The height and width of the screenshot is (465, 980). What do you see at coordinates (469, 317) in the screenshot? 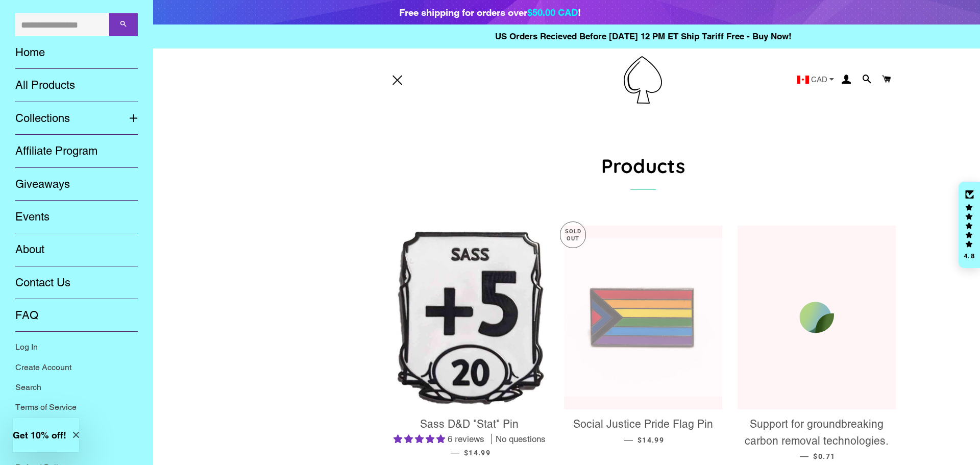
I see `a: Sass D&D "Stat" Pin - Pin-Ace` at bounding box center [469, 317].